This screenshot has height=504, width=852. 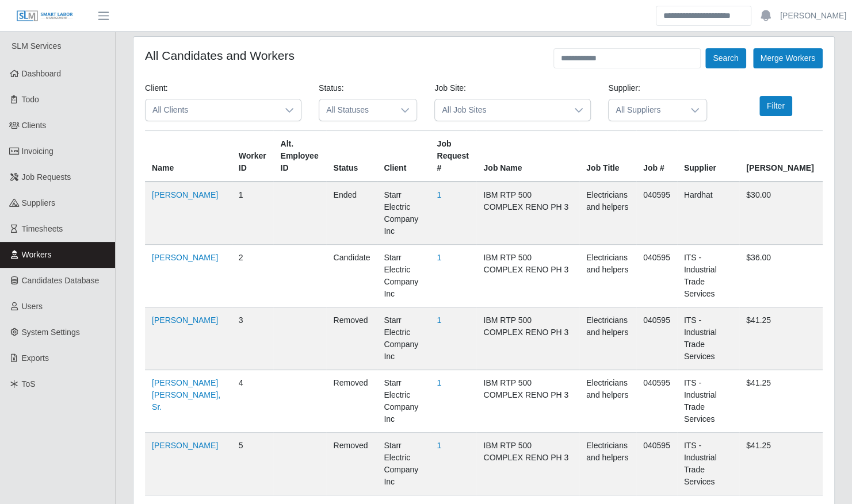 I want to click on span: ToS, so click(x=29, y=385).